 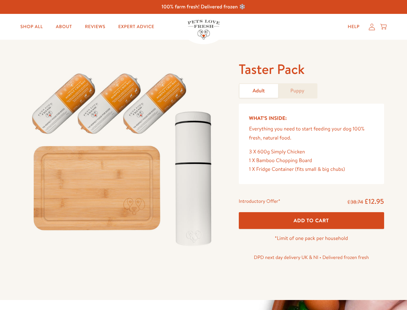 What do you see at coordinates (123, 156) in the screenshot?
I see `img: Taster Pack - Adult` at bounding box center [123, 156].